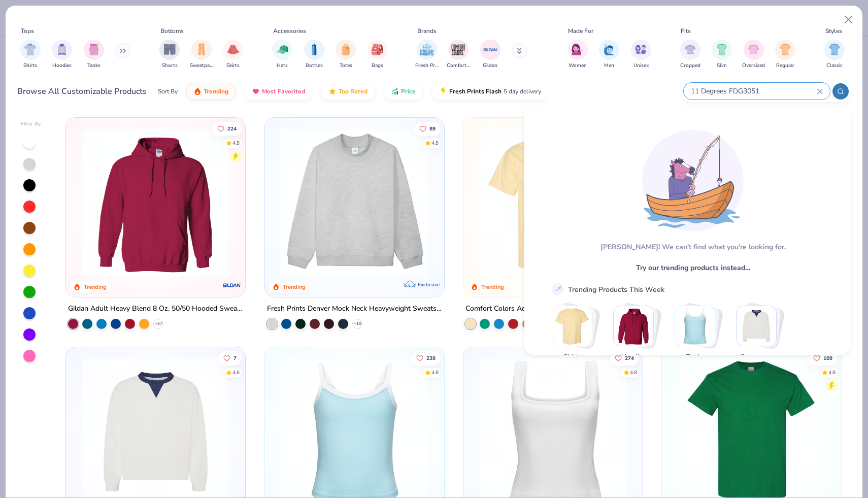  Describe the element at coordinates (168, 91) in the screenshot. I see `div: Sort By` at that location.